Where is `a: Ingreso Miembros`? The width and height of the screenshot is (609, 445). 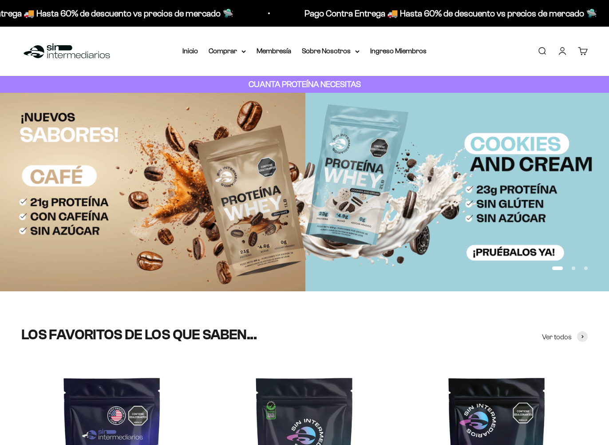 a: Ingreso Miembros is located at coordinates (398, 51).